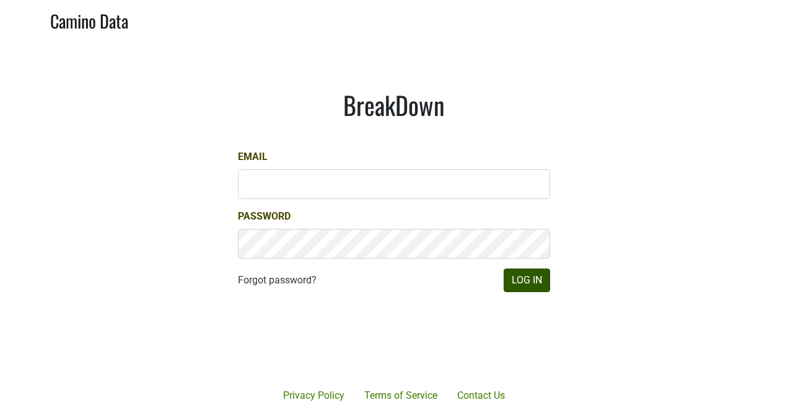 The height and width of the screenshot is (418, 788). What do you see at coordinates (394, 105) in the screenshot?
I see `h1: BreakDown` at bounding box center [394, 105].